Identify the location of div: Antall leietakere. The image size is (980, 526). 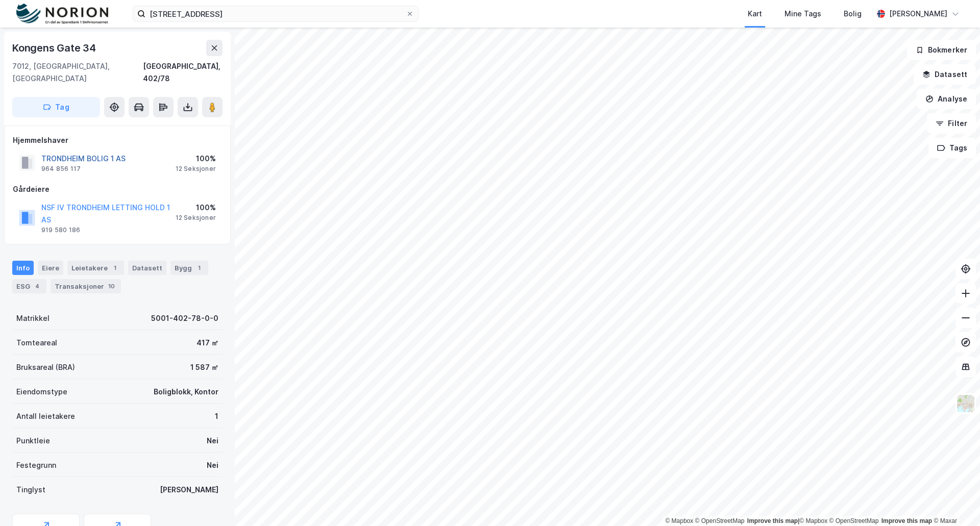
(45, 416).